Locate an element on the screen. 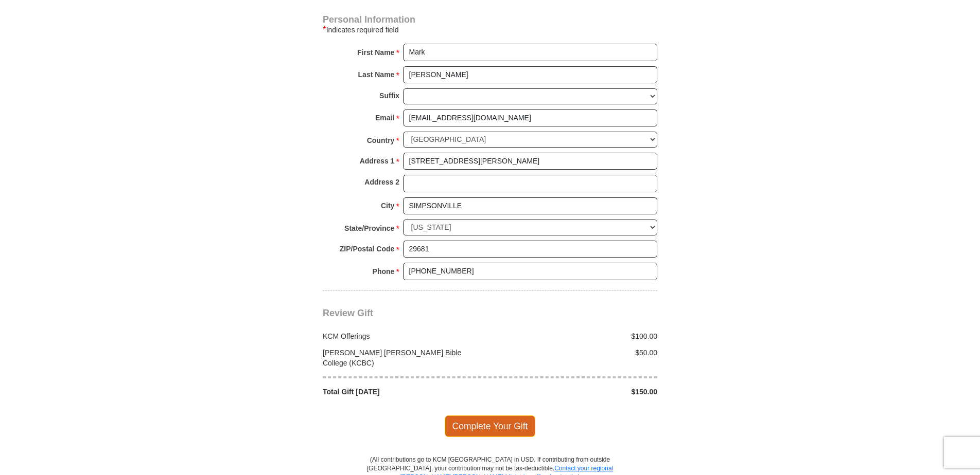  span: Review Gift is located at coordinates (348, 314).